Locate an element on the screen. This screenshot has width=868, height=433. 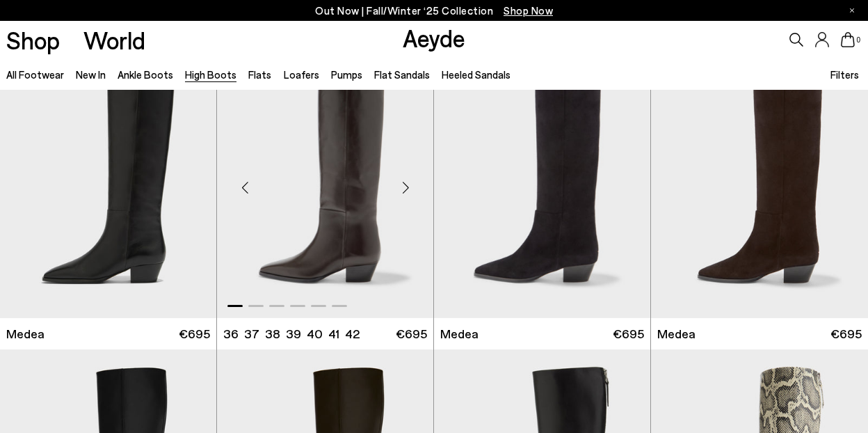
a: Ankle Boots is located at coordinates (145, 74).